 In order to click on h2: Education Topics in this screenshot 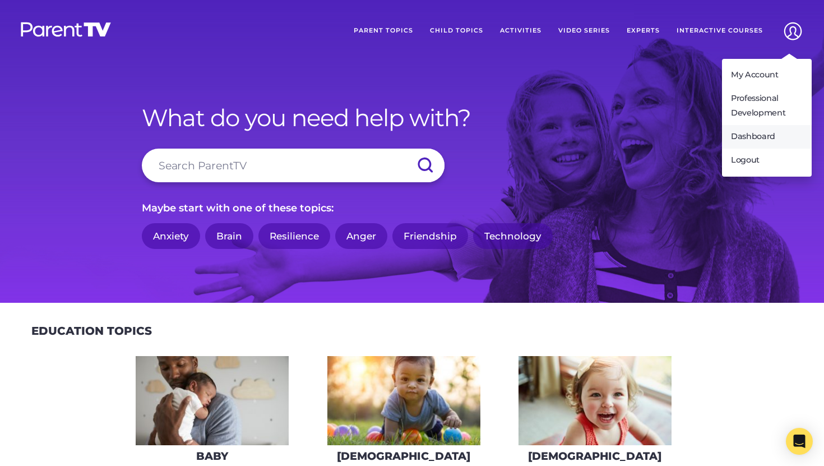, I will do `click(91, 331)`.